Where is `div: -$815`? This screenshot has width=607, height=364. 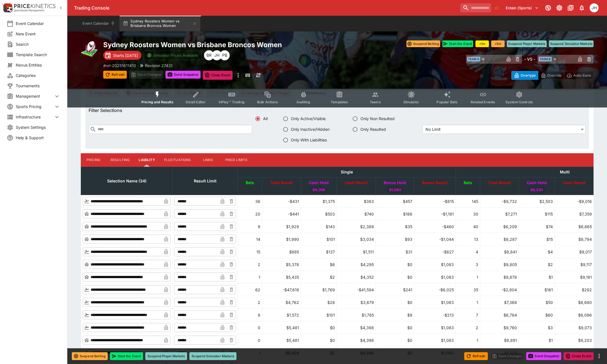
div: -$815 is located at coordinates (435, 201).